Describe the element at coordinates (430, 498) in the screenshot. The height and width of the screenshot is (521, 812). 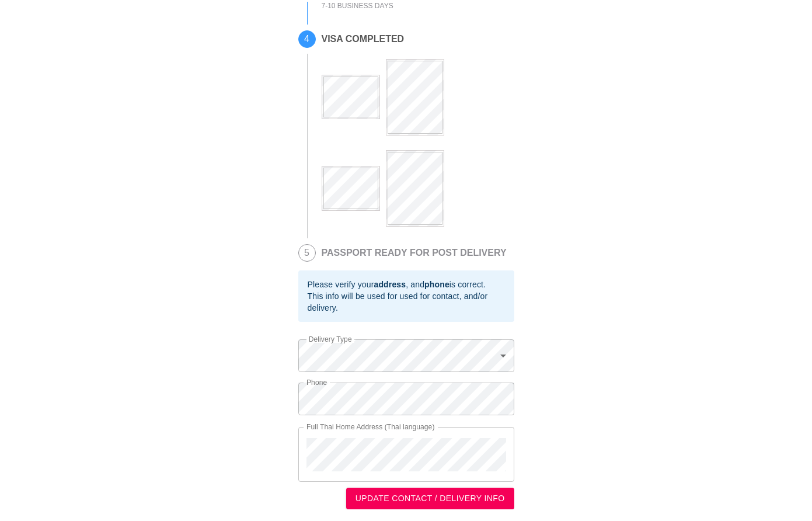
I see `span: UPDATE CONTACT / DELIVERY INFO` at that location.